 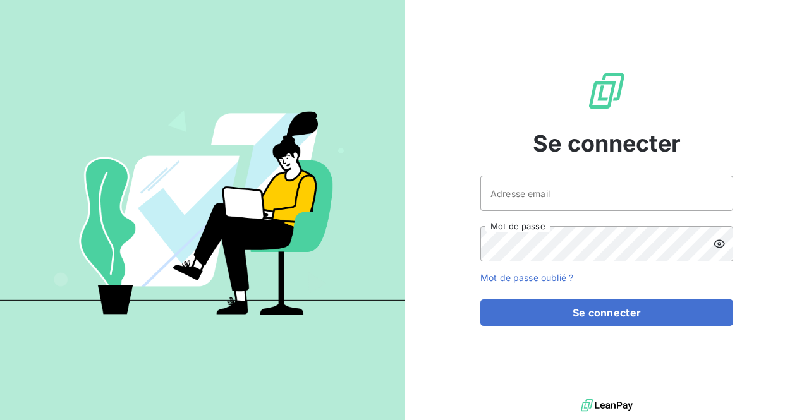 I want to click on img: logo, so click(x=607, y=406).